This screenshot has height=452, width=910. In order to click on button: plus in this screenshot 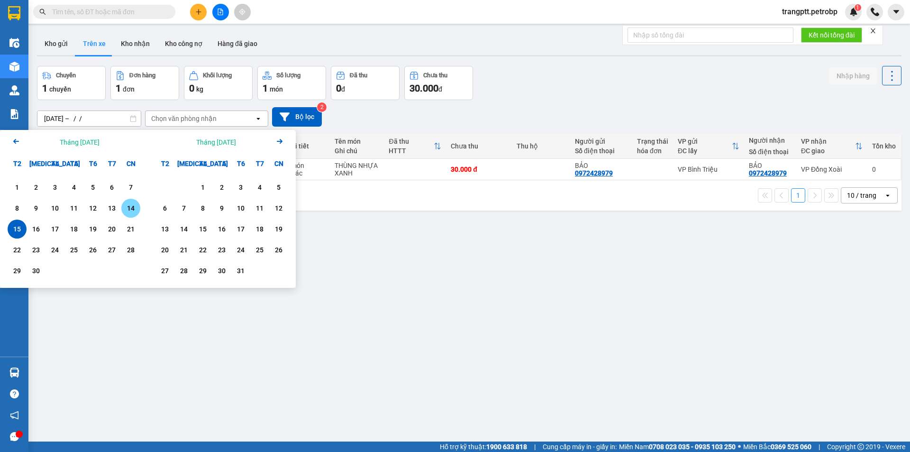, I will do `click(198, 12)`.